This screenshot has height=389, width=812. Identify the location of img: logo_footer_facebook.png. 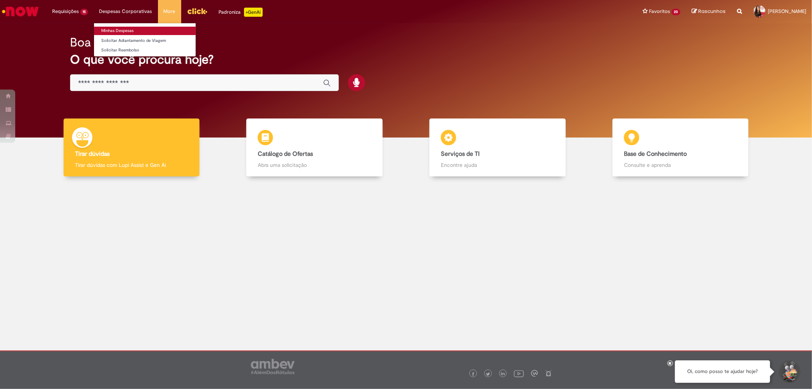
(473, 374).